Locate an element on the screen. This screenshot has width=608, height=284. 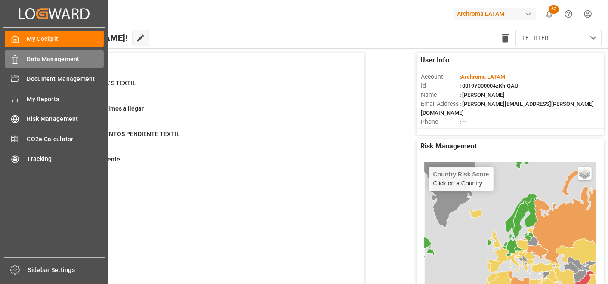
h4: Country Risk Score is located at coordinates (461, 174).